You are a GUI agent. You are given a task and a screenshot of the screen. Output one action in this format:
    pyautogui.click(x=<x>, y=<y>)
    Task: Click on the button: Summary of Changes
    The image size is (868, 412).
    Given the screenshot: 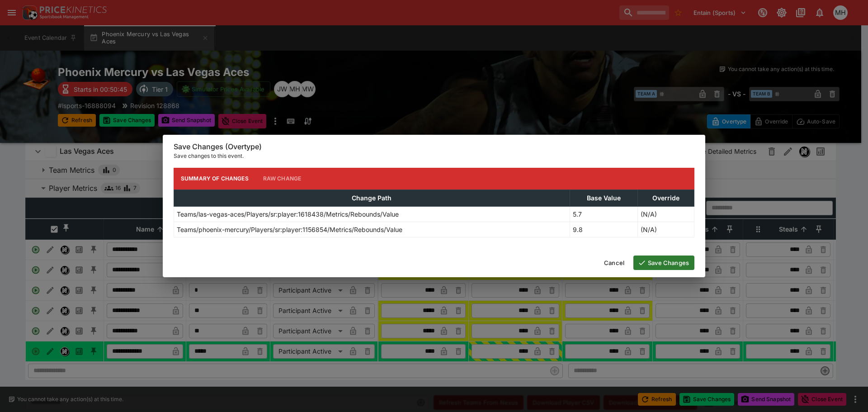 What is the action you would take?
    pyautogui.click(x=215, y=178)
    